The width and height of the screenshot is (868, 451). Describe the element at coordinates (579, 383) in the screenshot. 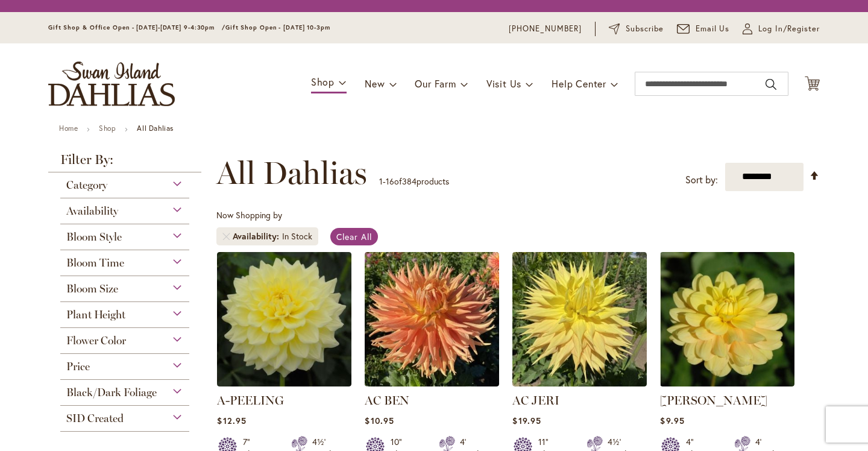

I see `a: AC Jeri` at that location.